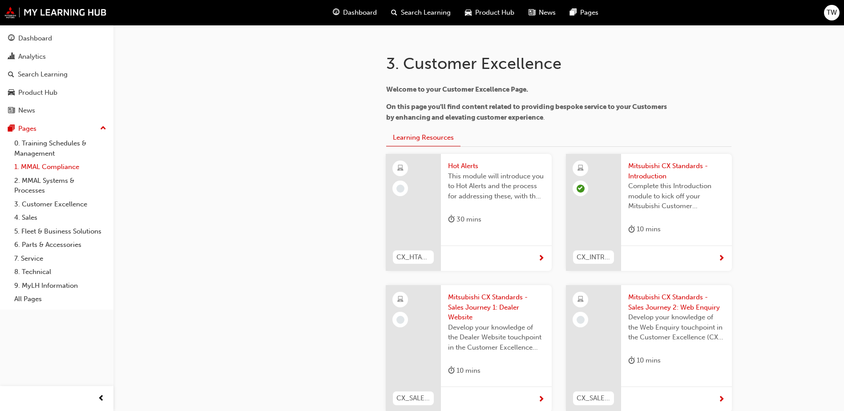 Image resolution: width=844 pixels, height=411 pixels. Describe the element at coordinates (60, 272) in the screenshot. I see `a: 8. Technical` at that location.